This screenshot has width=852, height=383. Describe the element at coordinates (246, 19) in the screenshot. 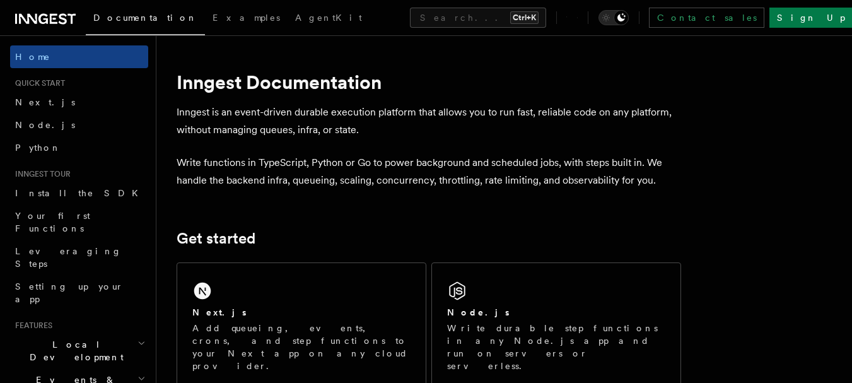

I see `a: Examples` at that location.